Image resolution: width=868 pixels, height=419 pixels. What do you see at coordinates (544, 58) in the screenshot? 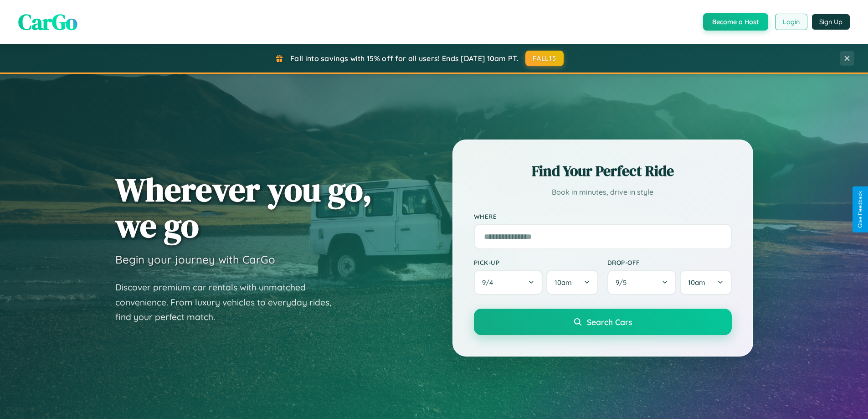
I see `button: FALL15` at bounding box center [544, 58].